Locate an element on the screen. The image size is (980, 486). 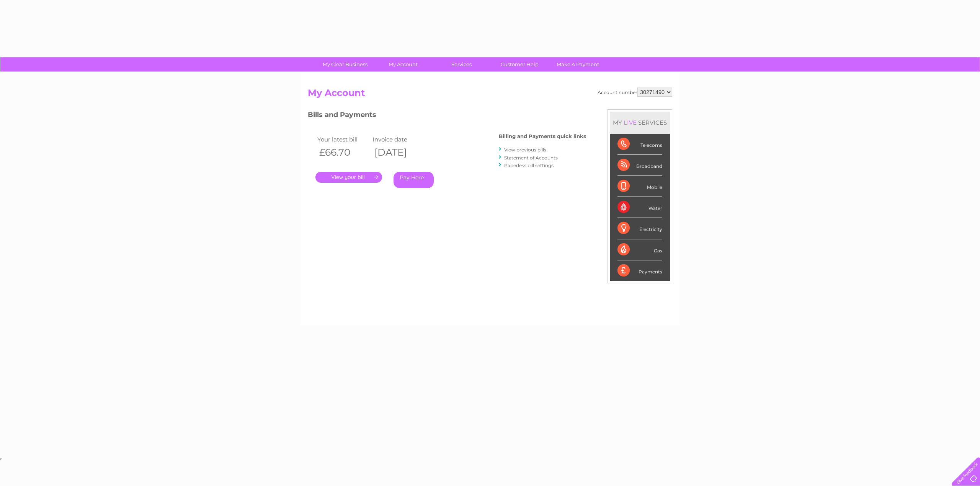
div: Broadband is located at coordinates (640, 165).